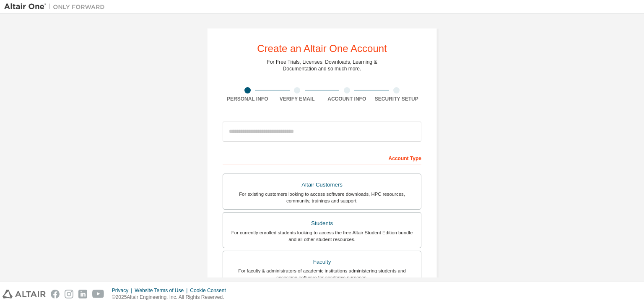 This screenshot has width=644, height=306. I want to click on img: youtube.svg, so click(98, 293).